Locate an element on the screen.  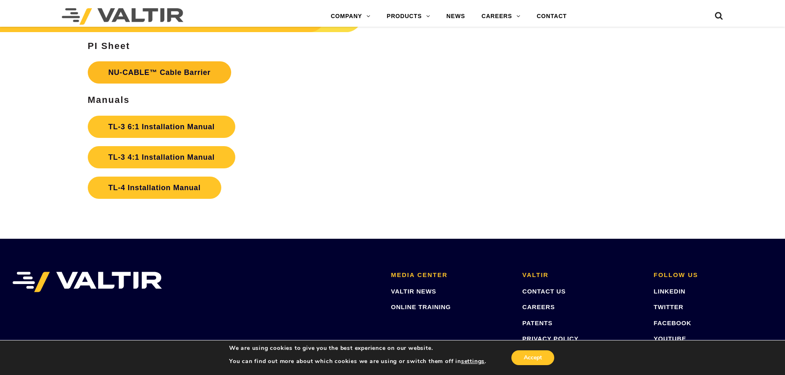
a: TL-3 4:1 Installation Manual is located at coordinates (162, 157).